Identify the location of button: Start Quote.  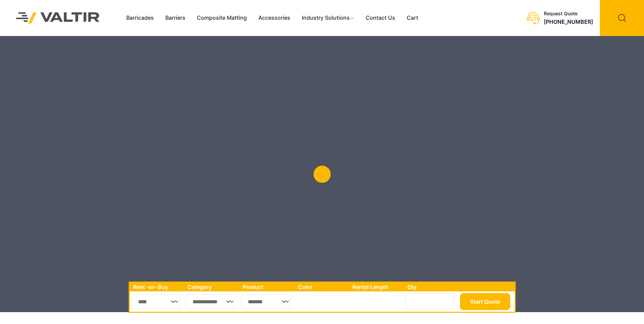
(485, 302).